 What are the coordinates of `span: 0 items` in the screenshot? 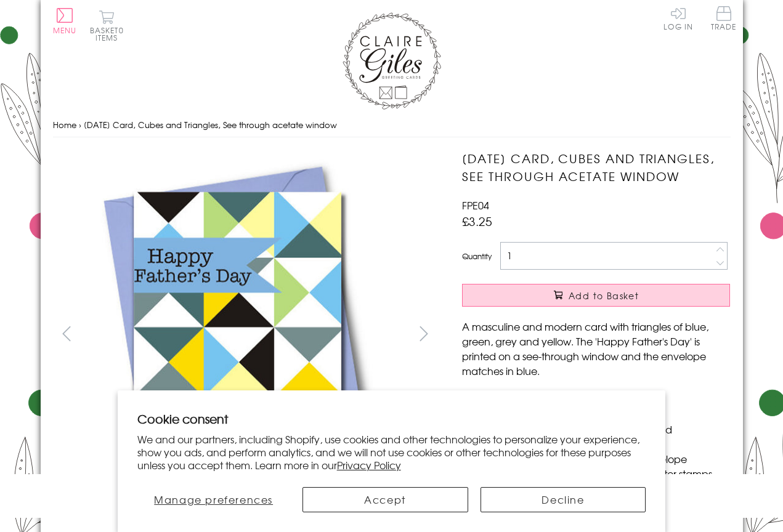 It's located at (110, 34).